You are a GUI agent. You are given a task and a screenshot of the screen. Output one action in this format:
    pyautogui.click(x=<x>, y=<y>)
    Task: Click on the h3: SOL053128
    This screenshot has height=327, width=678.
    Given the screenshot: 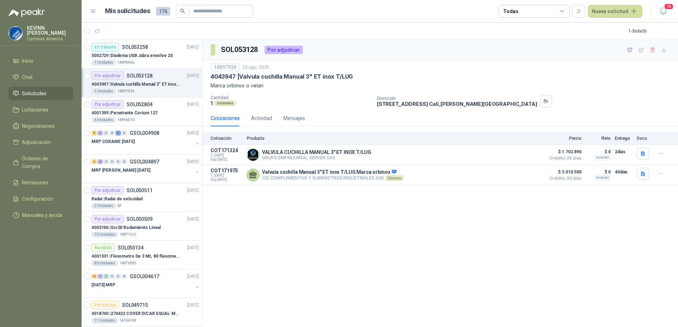 What is the action you would take?
    pyautogui.click(x=240, y=50)
    